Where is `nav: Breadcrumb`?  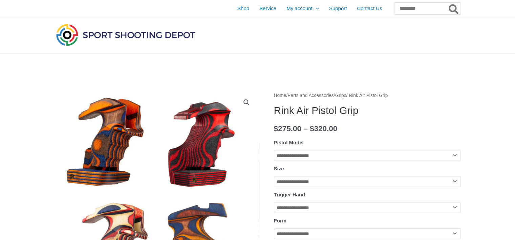
nav: Breadcrumb is located at coordinates (367, 96).